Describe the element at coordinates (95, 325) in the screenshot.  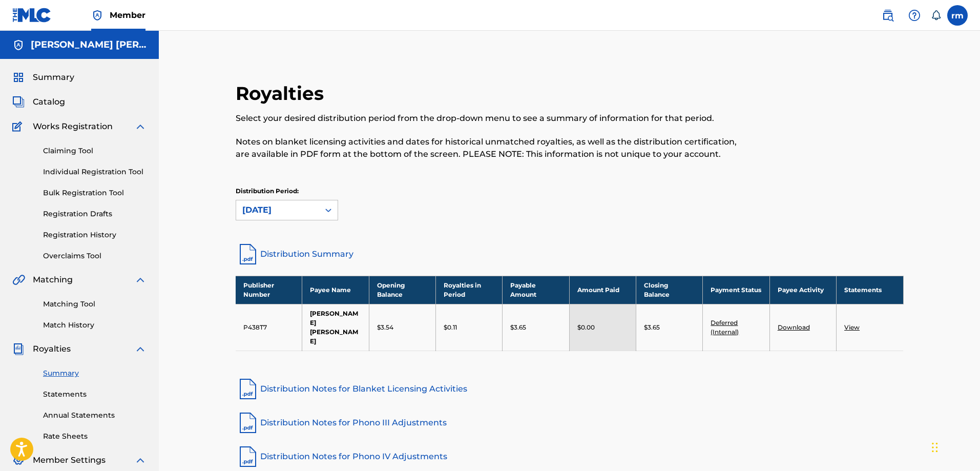
I see `a: Match History` at that location.